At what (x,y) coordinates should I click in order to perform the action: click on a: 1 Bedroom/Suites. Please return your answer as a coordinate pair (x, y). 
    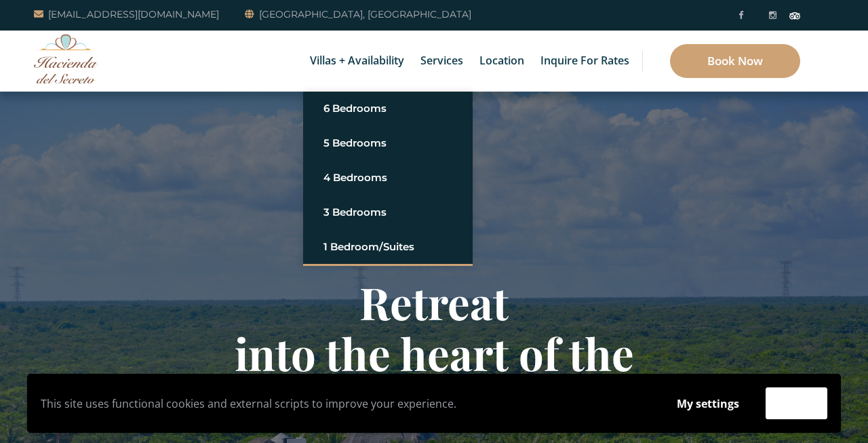
    Looking at the image, I should click on (388, 247).